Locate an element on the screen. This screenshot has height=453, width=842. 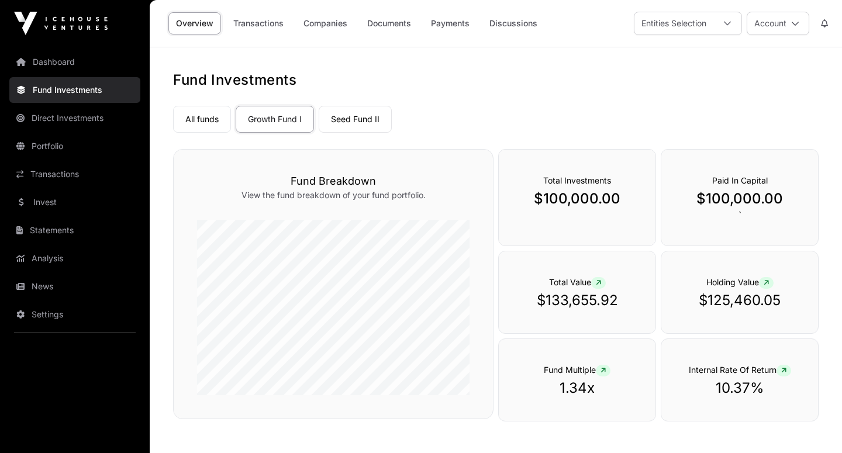
a: Growth Fund I is located at coordinates (275, 119).